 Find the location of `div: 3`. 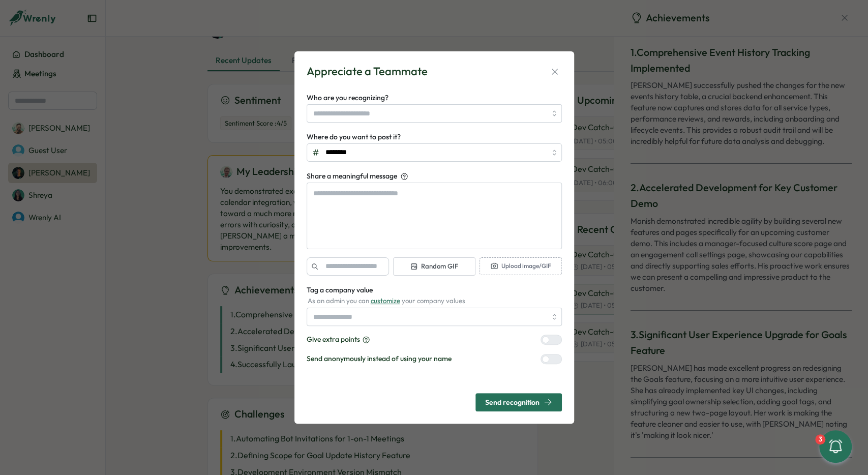

div: 3 is located at coordinates (821, 439).